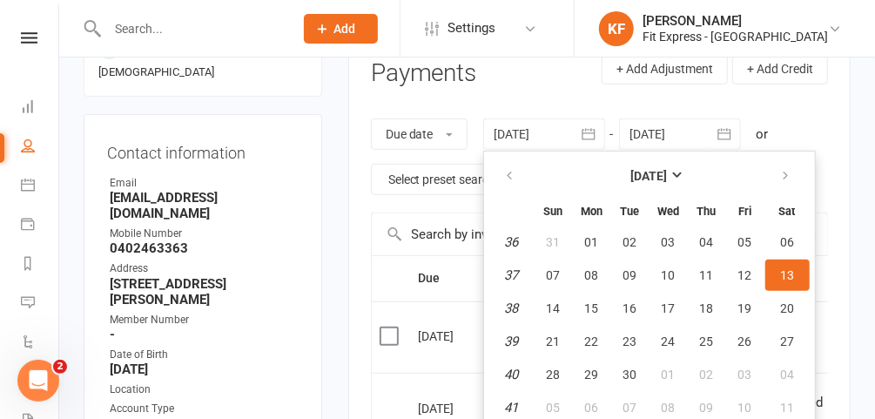  What do you see at coordinates (787, 275) in the screenshot?
I see `span: 13` at bounding box center [787, 275].